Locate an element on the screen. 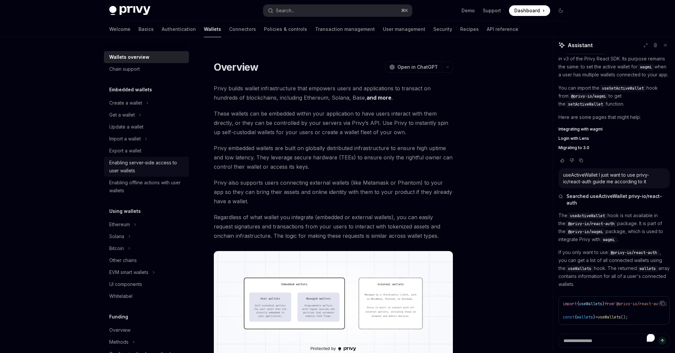 The width and height of the screenshot is (675, 353). div: Get a wallet is located at coordinates (122, 115).